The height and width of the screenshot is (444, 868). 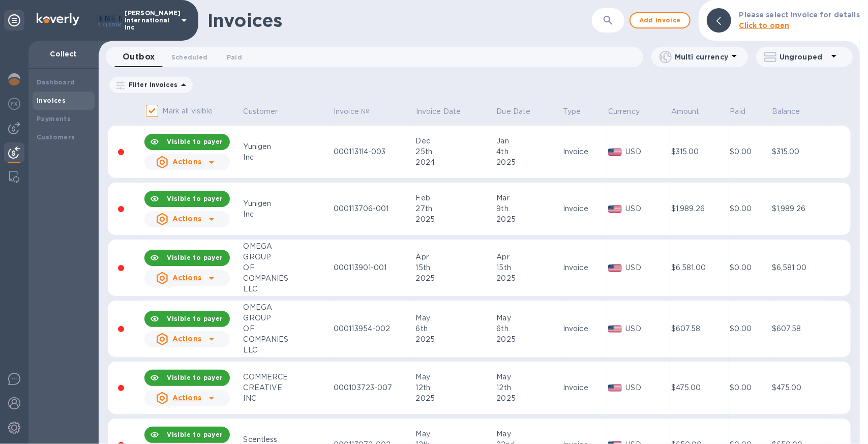 What do you see at coordinates (454, 198) in the screenshot?
I see `div: Feb` at bounding box center [454, 198].